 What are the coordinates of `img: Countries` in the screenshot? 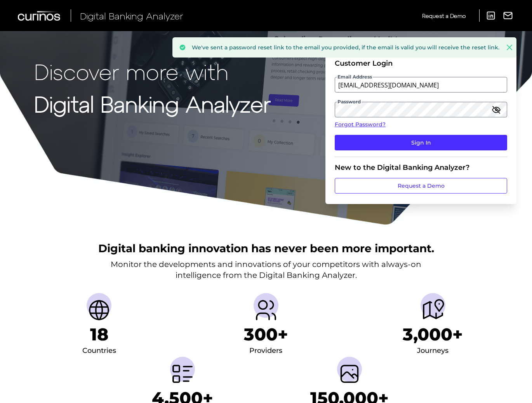 It's located at (99, 310).